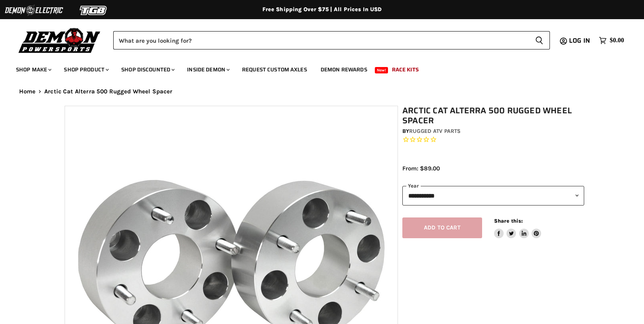 This screenshot has height=324, width=644. Describe the element at coordinates (617, 40) in the screenshot. I see `span: $0.00` at that location.